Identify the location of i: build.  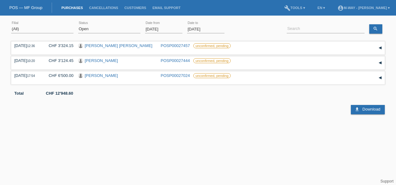
(287, 8).